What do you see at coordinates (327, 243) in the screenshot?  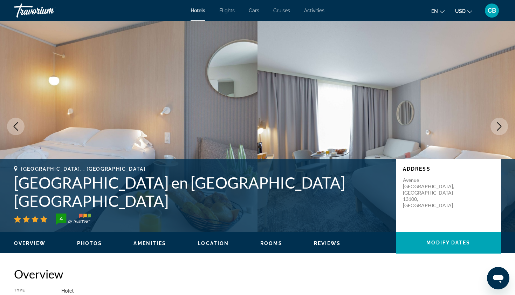 I see `span: Reviews` at bounding box center [327, 243].